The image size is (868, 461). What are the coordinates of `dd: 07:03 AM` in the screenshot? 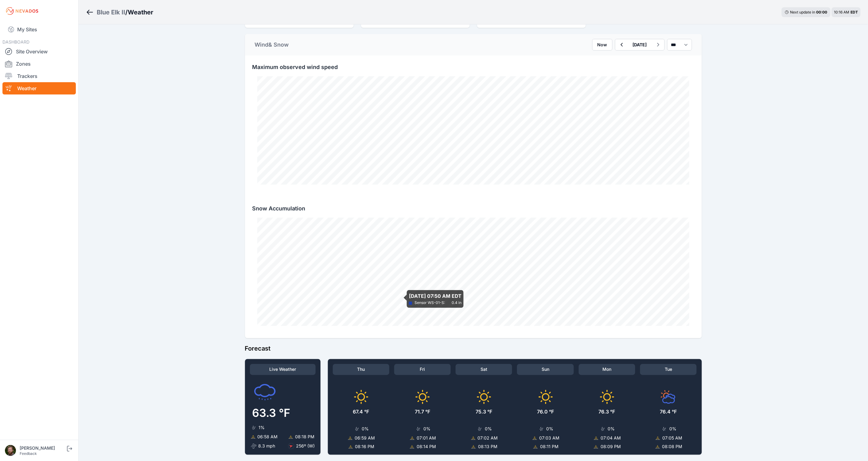 It's located at (550, 438).